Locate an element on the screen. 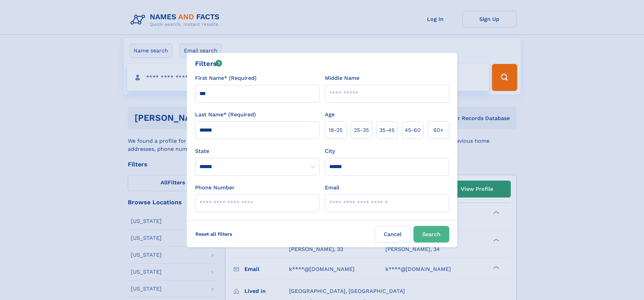 This screenshot has width=644, height=300. label: Reset all filters is located at coordinates (214, 234).